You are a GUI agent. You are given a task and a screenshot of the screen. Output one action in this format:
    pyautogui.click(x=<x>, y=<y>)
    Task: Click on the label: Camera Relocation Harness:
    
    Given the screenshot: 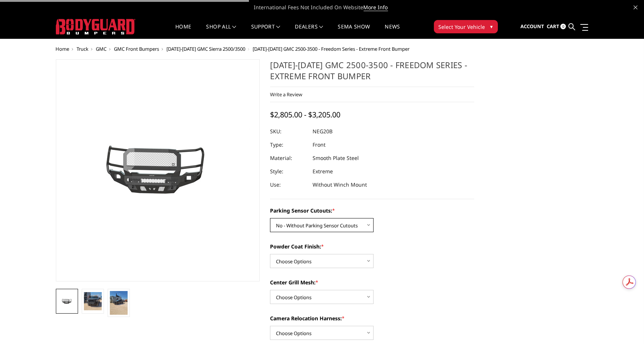 What is the action you would take?
    pyautogui.click(x=372, y=318)
    